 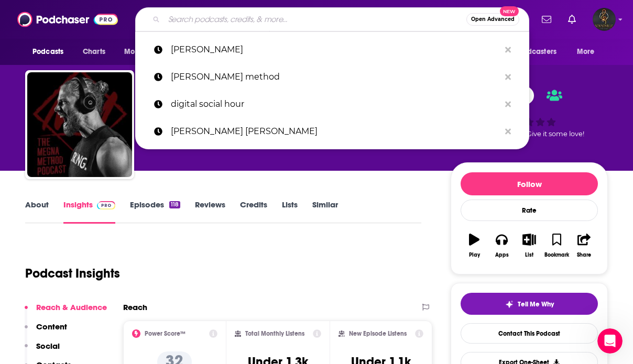 What do you see at coordinates (68, 20) in the screenshot?
I see `a: Podchaser - Follow, Share and Rate Podcasts` at bounding box center [68, 20].